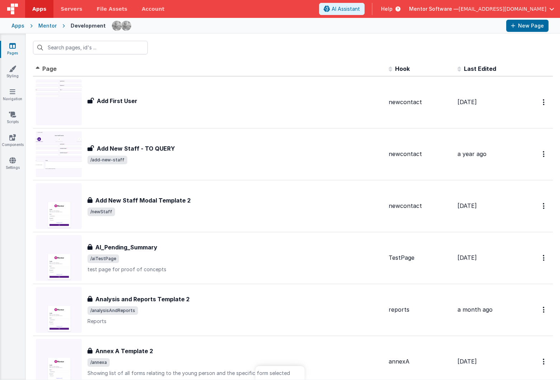 The width and height of the screenshot is (560, 380). I want to click on p: test page for proof of concepts, so click(235, 270).